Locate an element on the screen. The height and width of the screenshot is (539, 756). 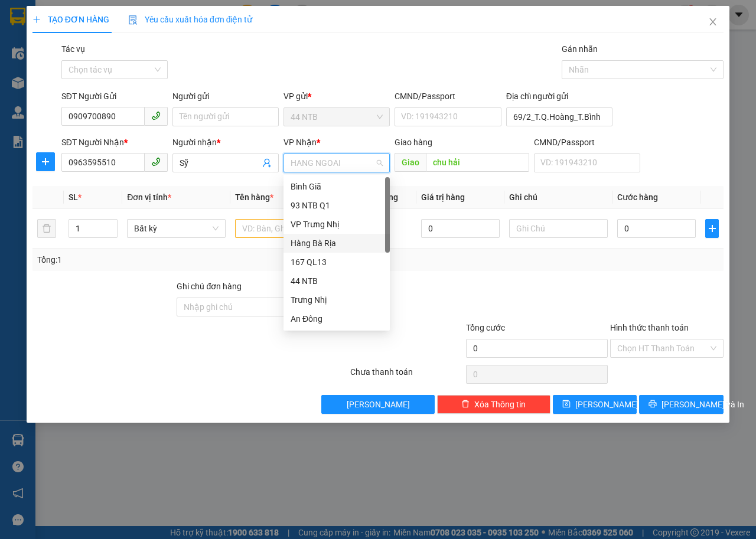
span: user-add is located at coordinates (267, 163).